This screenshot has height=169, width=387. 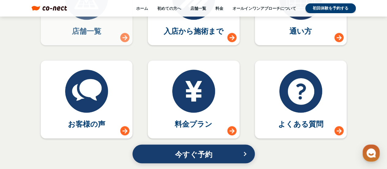 What do you see at coordinates (194, 154) in the screenshot?
I see `p: 今すぐ予約` at bounding box center [194, 154].